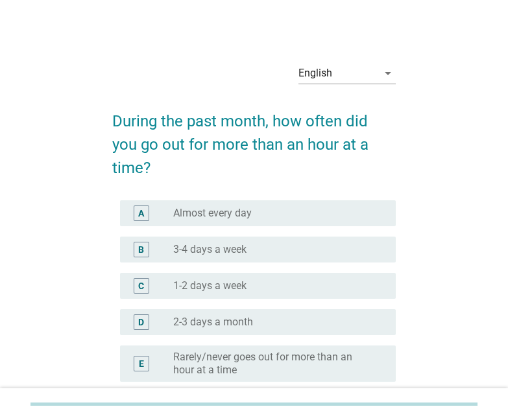  I want to click on h2: During the past month, how often did you go out for more than an hour at a time?, so click(254, 138).